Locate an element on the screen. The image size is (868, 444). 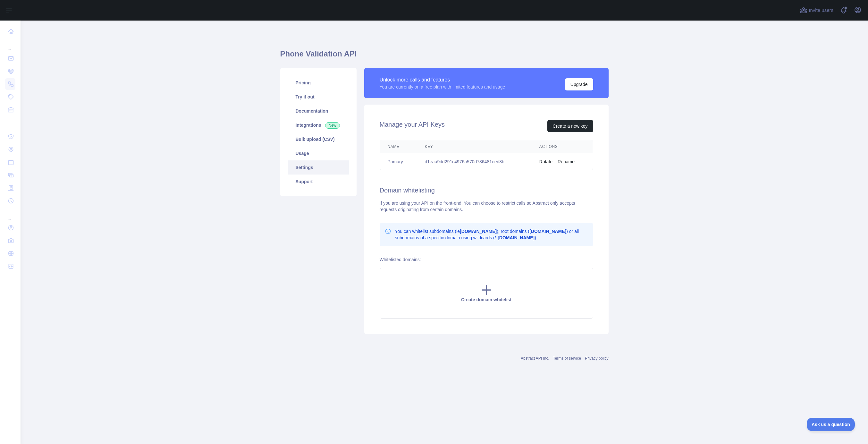
button: Rename is located at coordinates (566, 162).